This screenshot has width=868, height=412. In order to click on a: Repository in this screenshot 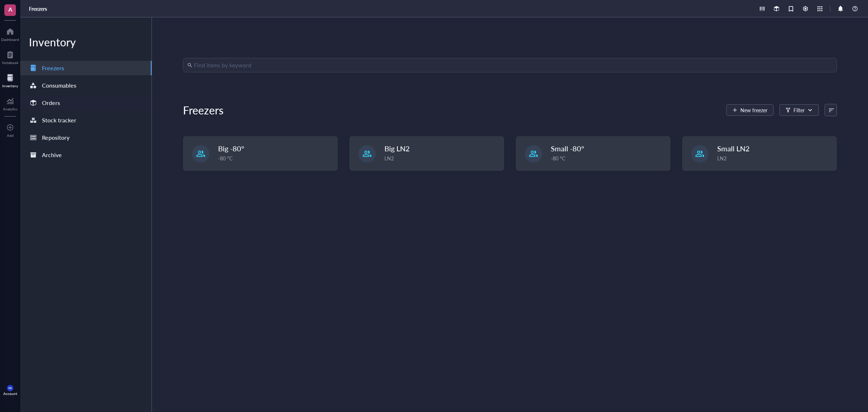, I will do `click(85, 138)`.